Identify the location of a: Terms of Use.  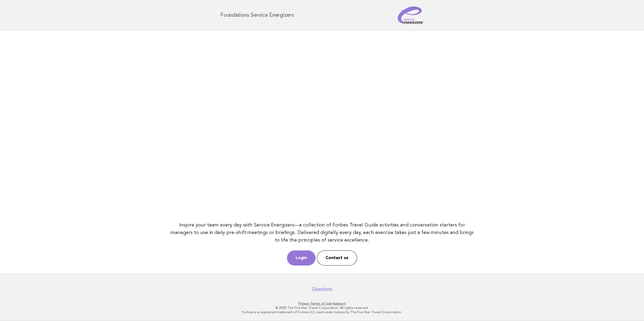
(321, 304).